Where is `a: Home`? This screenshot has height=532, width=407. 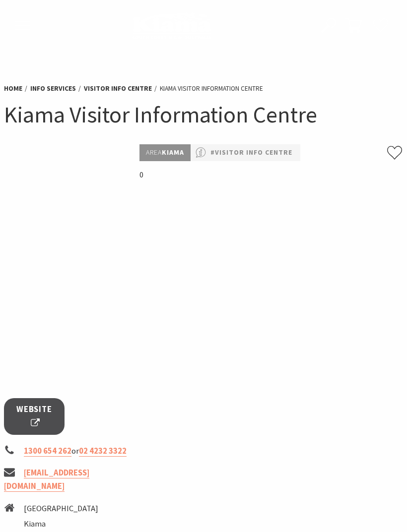 a: Home is located at coordinates (13, 89).